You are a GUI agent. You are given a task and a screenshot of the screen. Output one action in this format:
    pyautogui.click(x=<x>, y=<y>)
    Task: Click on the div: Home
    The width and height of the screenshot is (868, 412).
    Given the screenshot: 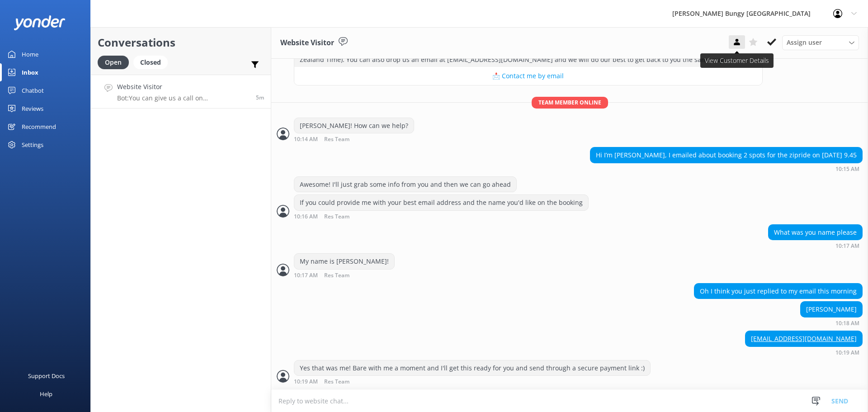 What is the action you would take?
    pyautogui.click(x=30, y=54)
    